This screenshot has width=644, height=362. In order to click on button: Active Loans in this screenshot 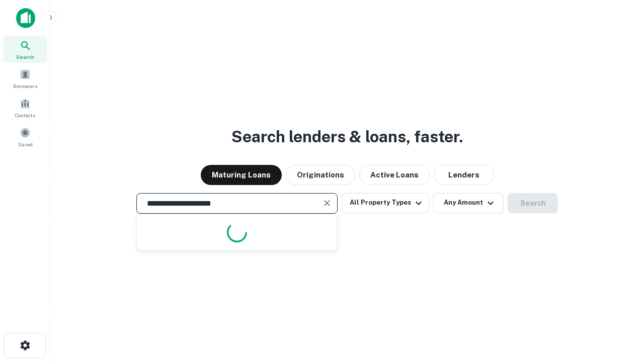, I will do `click(395, 175)`.